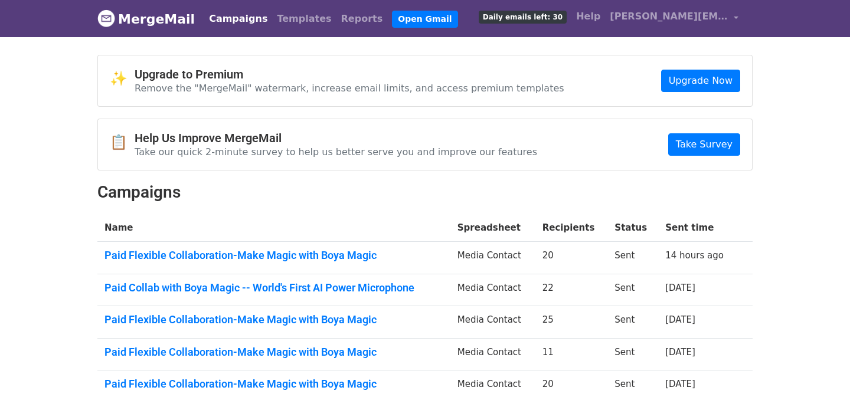 This screenshot has height=397, width=850. Describe the element at coordinates (349, 74) in the screenshot. I see `h4: Upgrade to Premium` at that location.